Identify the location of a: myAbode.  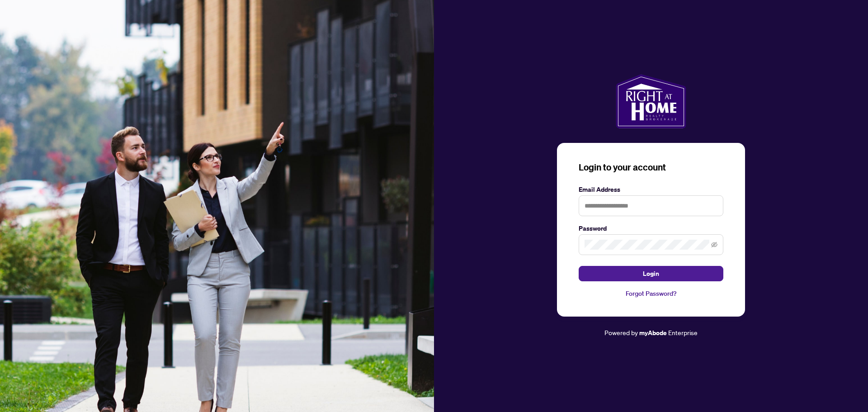
(653, 333).